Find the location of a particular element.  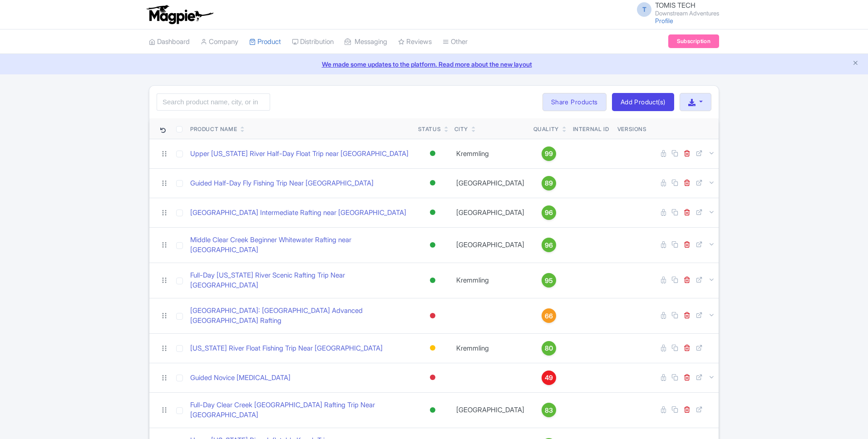

div: Product Name is located at coordinates (214, 129).